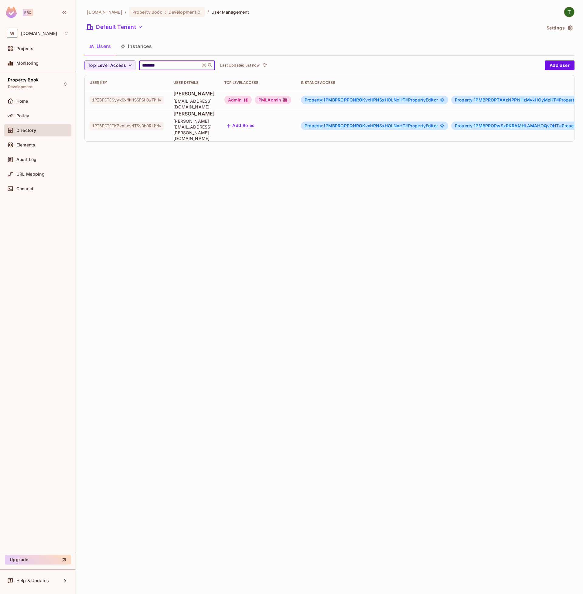  I want to click on span: Elements, so click(26, 145).